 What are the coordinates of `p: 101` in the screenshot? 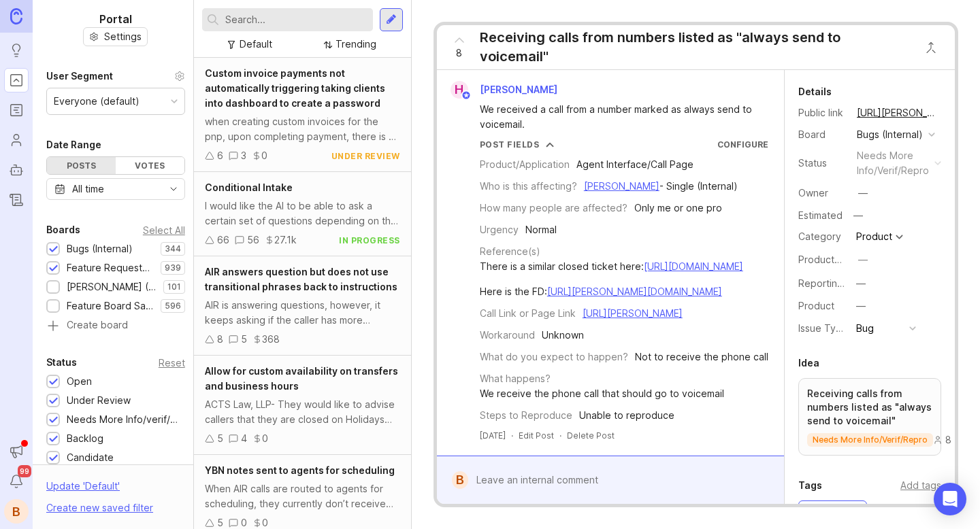 It's located at (174, 287).